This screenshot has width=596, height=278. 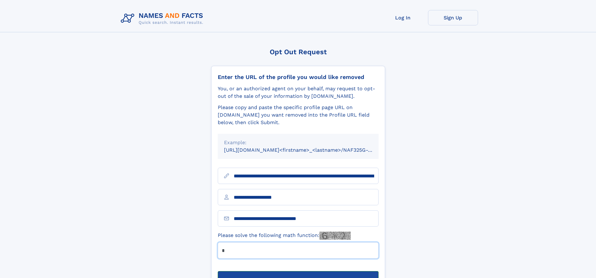 What do you see at coordinates (298, 142) in the screenshot?
I see `div: Example:` at bounding box center [298, 142].